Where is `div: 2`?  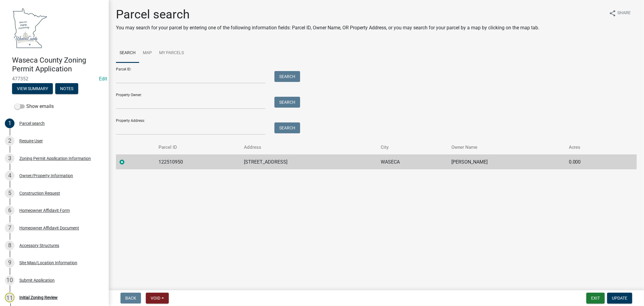 div: 2 is located at coordinates (10, 141).